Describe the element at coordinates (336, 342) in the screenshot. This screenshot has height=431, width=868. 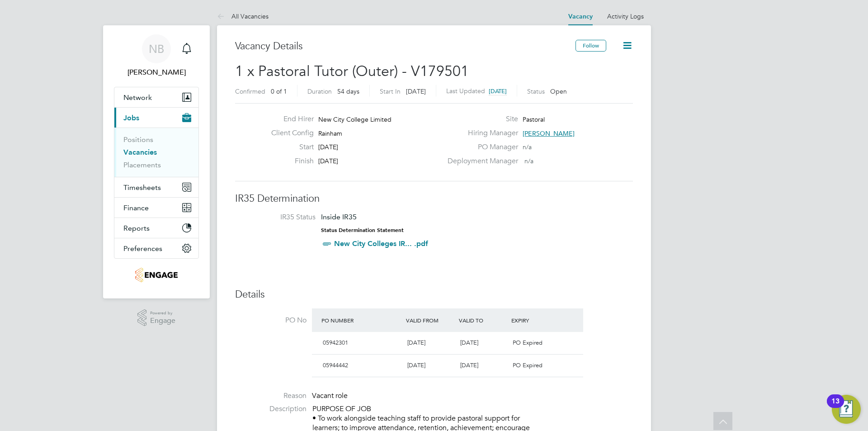
I see `span: 05942301` at that location.